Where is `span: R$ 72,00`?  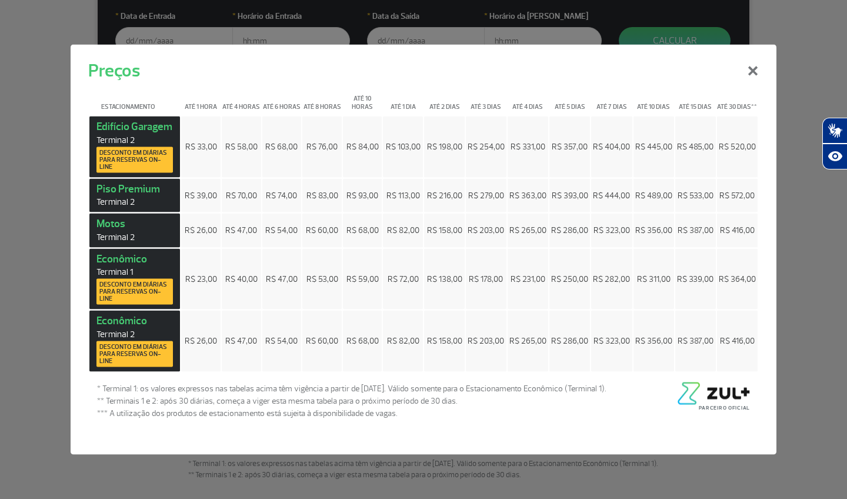
span: R$ 72,00 is located at coordinates (403, 278).